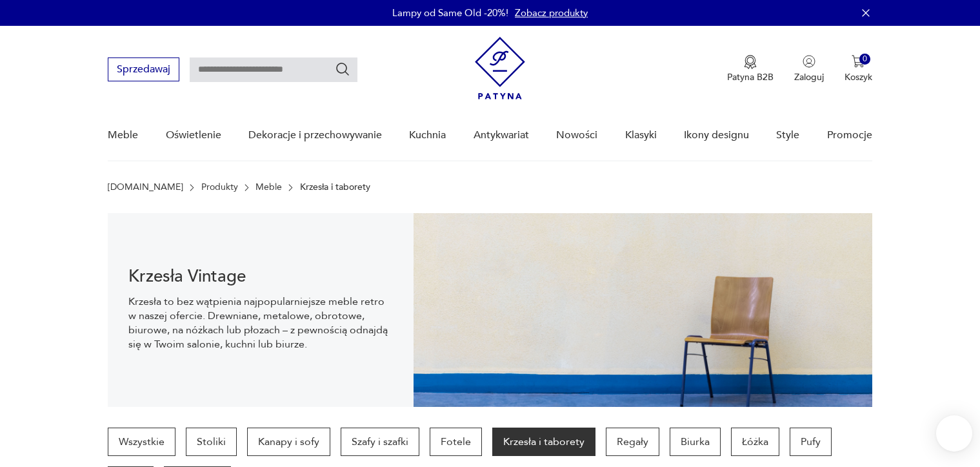 This screenshot has height=467, width=980. Describe the element at coordinates (858, 62) in the screenshot. I see `img: Ikona koszyka` at that location.